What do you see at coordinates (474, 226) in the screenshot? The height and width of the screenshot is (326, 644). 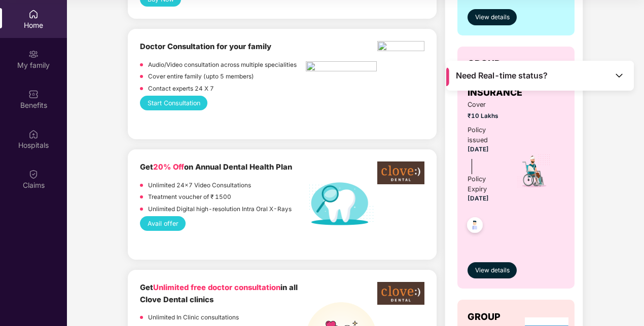 I see `img: svg+xml;base64,PHN2ZyB4bWxucz0iaHR0cDovL3d3dy53My5vcmcvMjAwMC9zdmciIHdpZHRoPSI0OC45NDMiIGhlaWdodD...` at bounding box center [474, 226].